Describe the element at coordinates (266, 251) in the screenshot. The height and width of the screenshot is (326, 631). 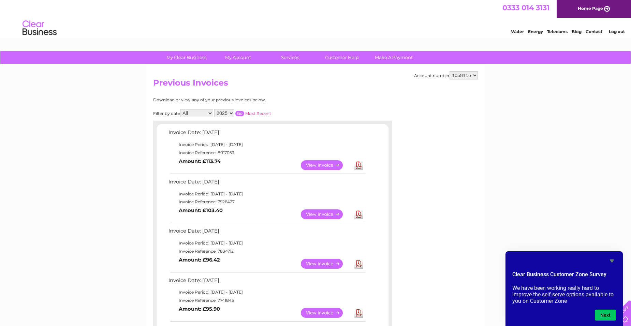
I see `td: Invoice Reference: 7834712` at that location.